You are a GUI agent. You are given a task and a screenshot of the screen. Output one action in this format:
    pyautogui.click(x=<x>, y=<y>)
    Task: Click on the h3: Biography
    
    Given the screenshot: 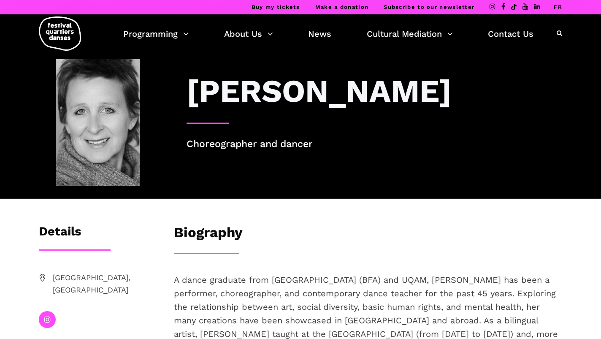 What is the action you would take?
    pyautogui.click(x=208, y=234)
    